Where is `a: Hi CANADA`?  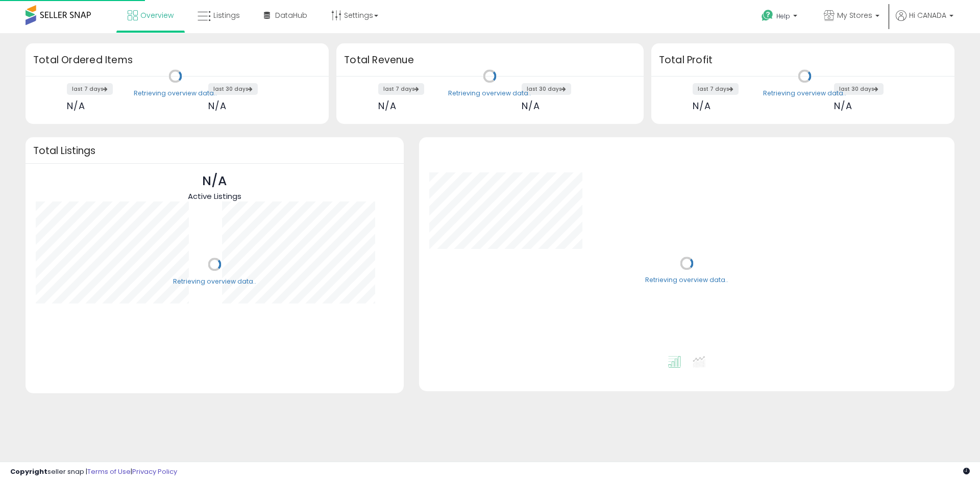 a: Hi CANADA is located at coordinates (924, 21).